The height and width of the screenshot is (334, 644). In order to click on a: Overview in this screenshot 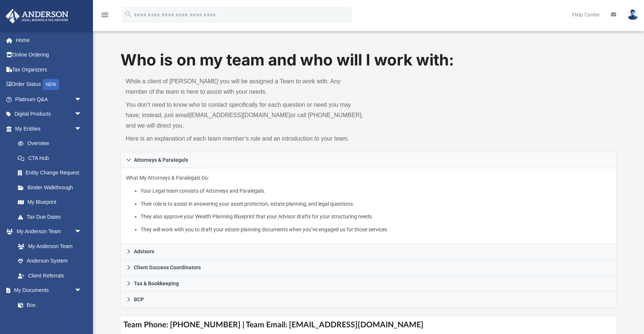, I will do `click(52, 144)`.